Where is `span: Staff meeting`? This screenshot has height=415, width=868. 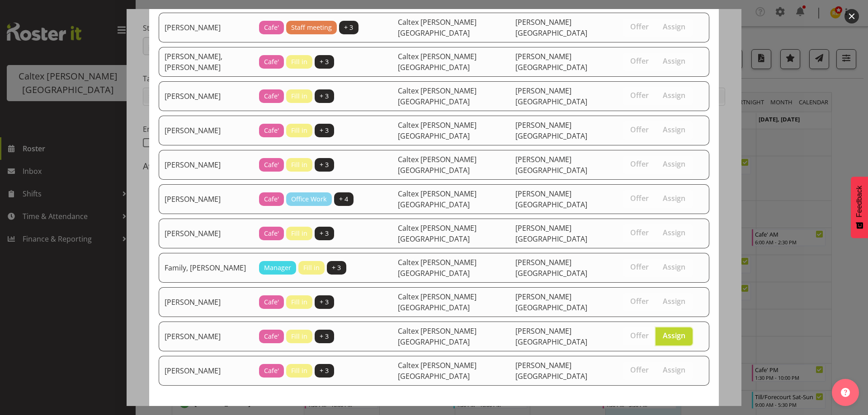 span: Staff meeting is located at coordinates (312, 28).